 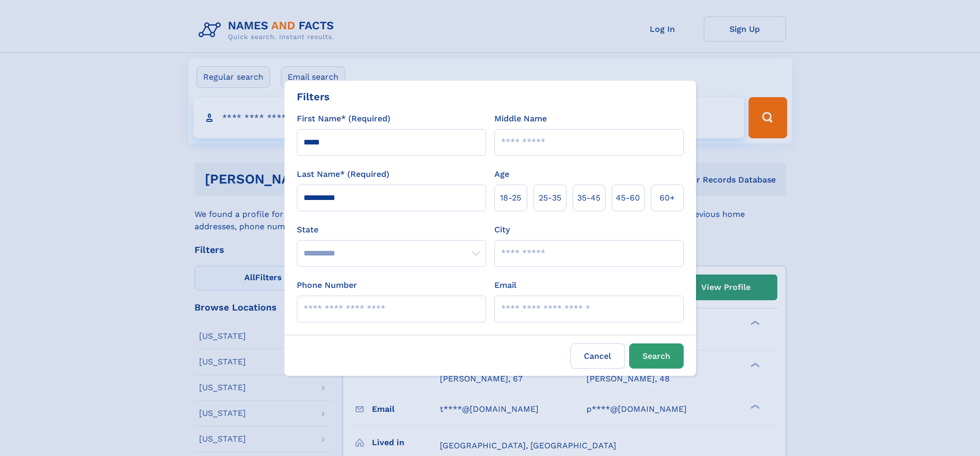 What do you see at coordinates (505, 286) in the screenshot?
I see `label: Email` at bounding box center [505, 286].